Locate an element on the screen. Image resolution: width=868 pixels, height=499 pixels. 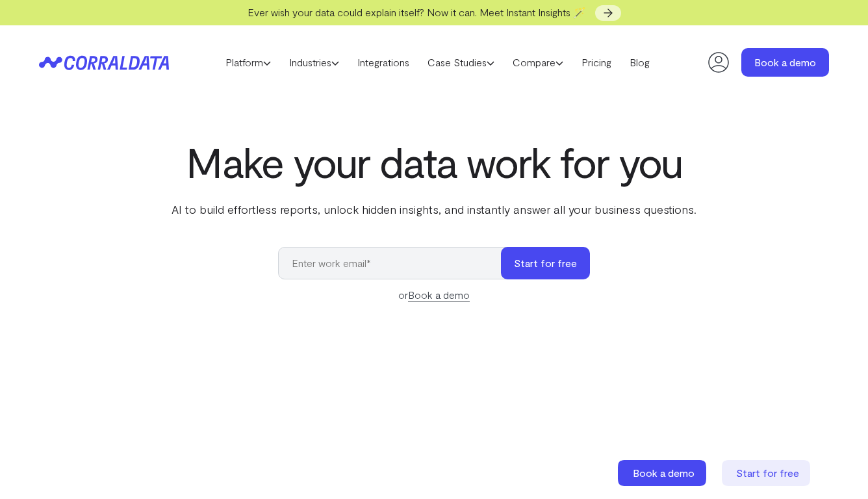
a: Blog is located at coordinates (639, 63).